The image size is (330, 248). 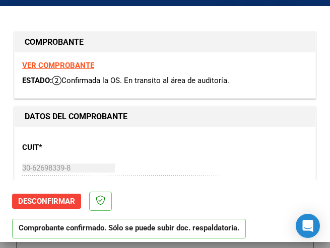 I want to click on div: Open Intercom Messenger, so click(x=307, y=226).